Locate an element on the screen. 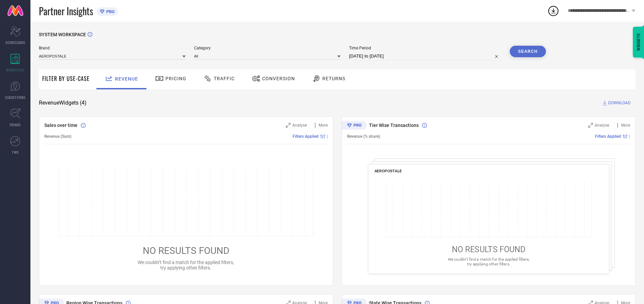 This screenshot has height=304, width=644. span: Revenue (Sum) is located at coordinates (58, 137).